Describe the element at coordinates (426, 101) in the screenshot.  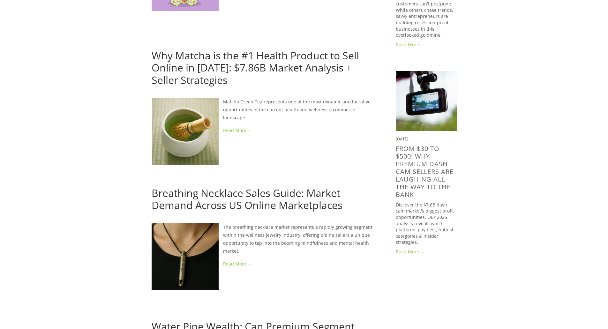
I see `img: From $30 to $500: Why Premium Dash Cam Sellers Are Laughing All the Way to the Bank` at that location.